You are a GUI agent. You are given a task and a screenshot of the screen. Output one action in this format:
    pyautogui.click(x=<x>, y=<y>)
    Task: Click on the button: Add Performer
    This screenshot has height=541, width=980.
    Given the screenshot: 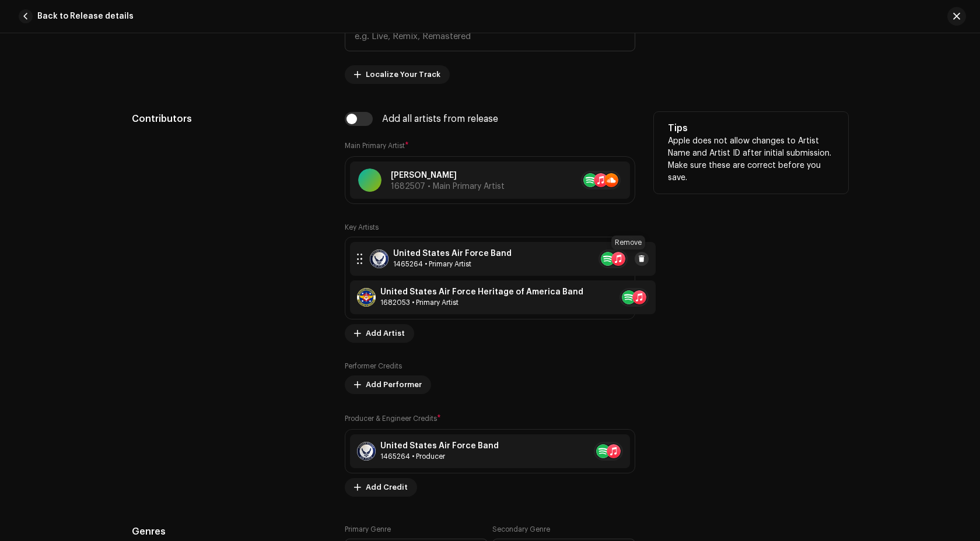 What is the action you would take?
    pyautogui.click(x=388, y=385)
    